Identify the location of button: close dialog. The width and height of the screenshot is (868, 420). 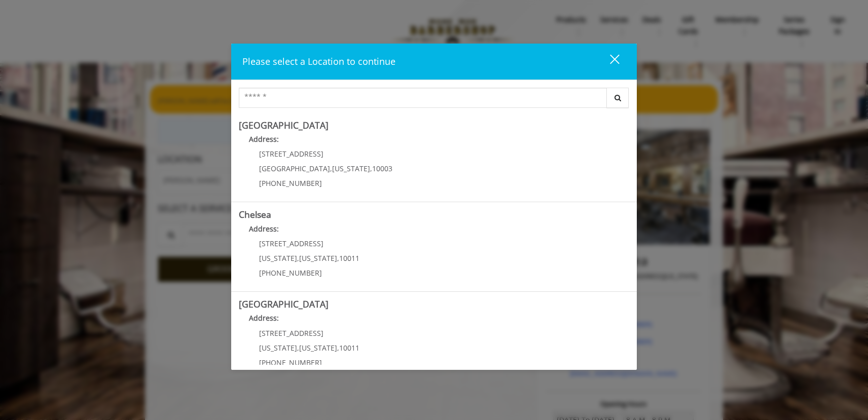
(608, 62).